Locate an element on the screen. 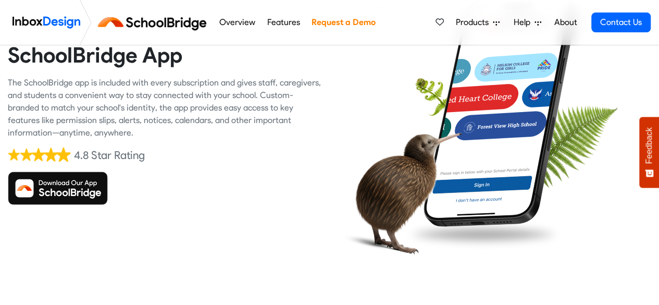 This screenshot has width=659, height=305. a: Overview is located at coordinates (237, 22).